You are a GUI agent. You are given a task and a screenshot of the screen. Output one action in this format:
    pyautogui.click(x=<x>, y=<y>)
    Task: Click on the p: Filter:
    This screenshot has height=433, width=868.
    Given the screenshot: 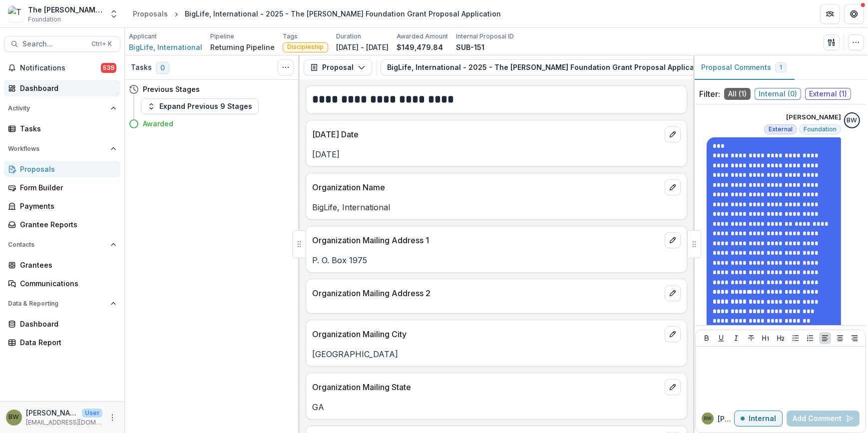 What is the action you would take?
    pyautogui.click(x=710, y=94)
    